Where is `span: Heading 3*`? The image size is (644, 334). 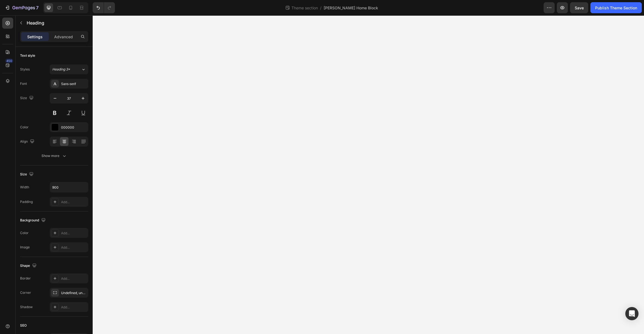
span: Heading 3* is located at coordinates (61, 69).